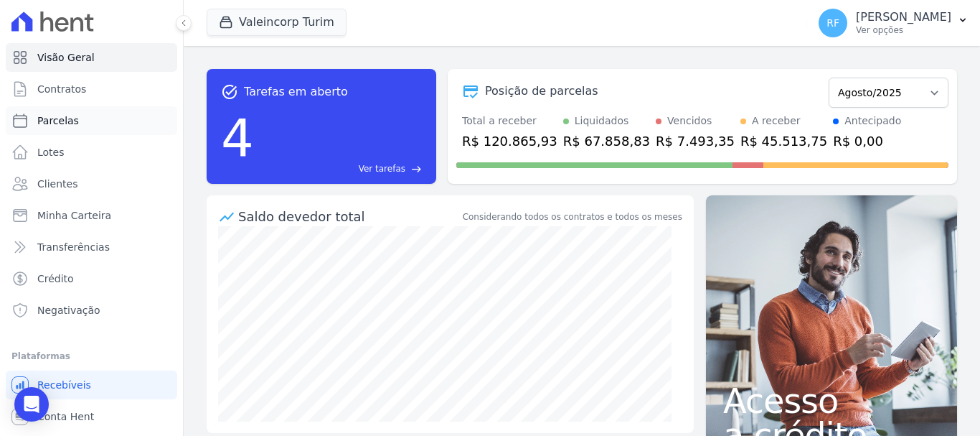 The width and height of the screenshot is (980, 436). What do you see at coordinates (91, 247) in the screenshot?
I see `a: Transferências` at bounding box center [91, 247].